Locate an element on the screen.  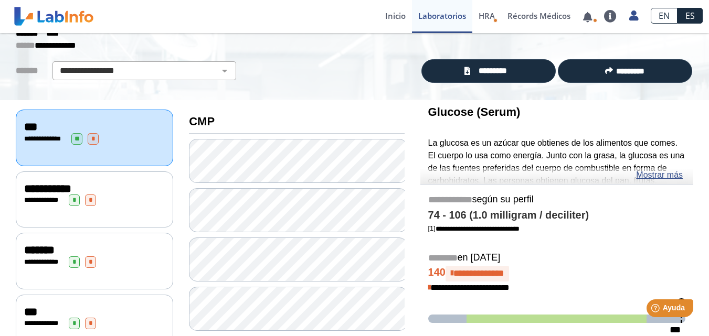
b: Glucose (Serum) is located at coordinates (475, 112).